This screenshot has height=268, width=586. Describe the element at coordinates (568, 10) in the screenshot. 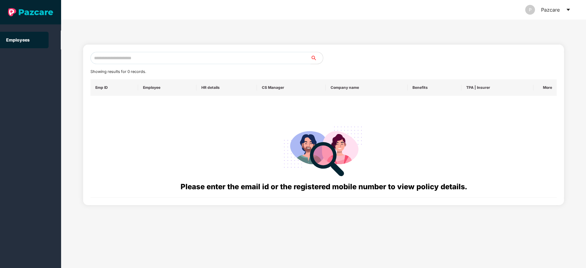

I see `span: caret-down` at that location.